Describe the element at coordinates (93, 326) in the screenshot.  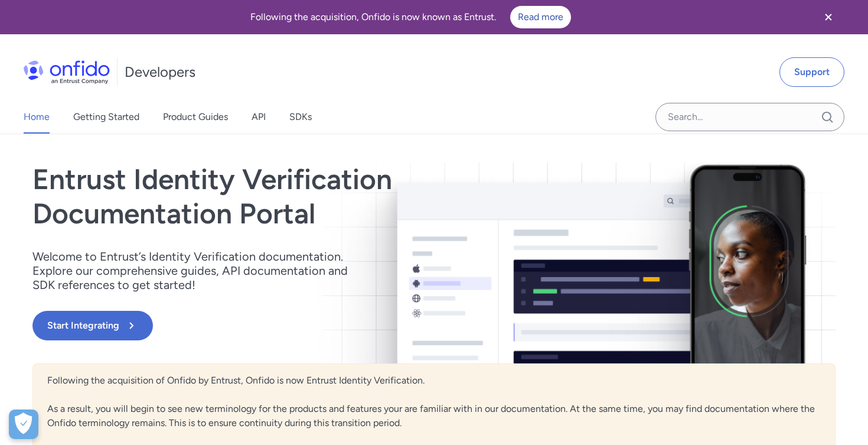
I see `button: Start Integrating` at that location.